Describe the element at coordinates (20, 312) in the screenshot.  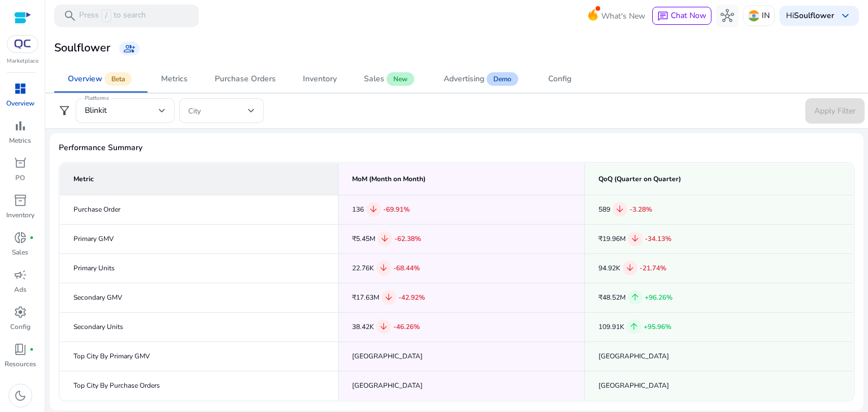
I see `span: settings` at that location.